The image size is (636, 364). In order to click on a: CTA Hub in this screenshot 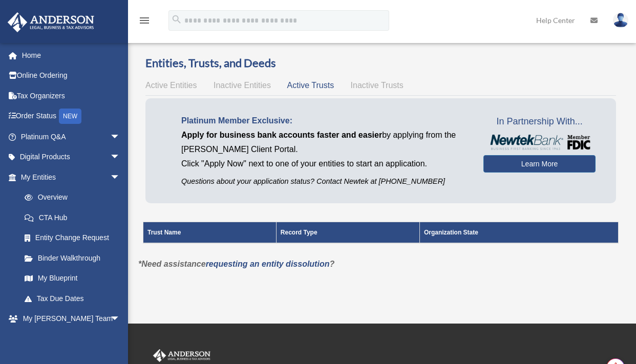, I will do `click(72, 218)`.